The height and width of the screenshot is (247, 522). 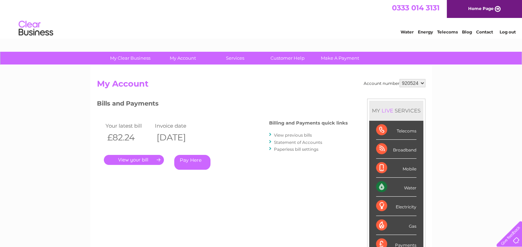 What do you see at coordinates (192, 162) in the screenshot?
I see `a: Pay Here` at bounding box center [192, 162].